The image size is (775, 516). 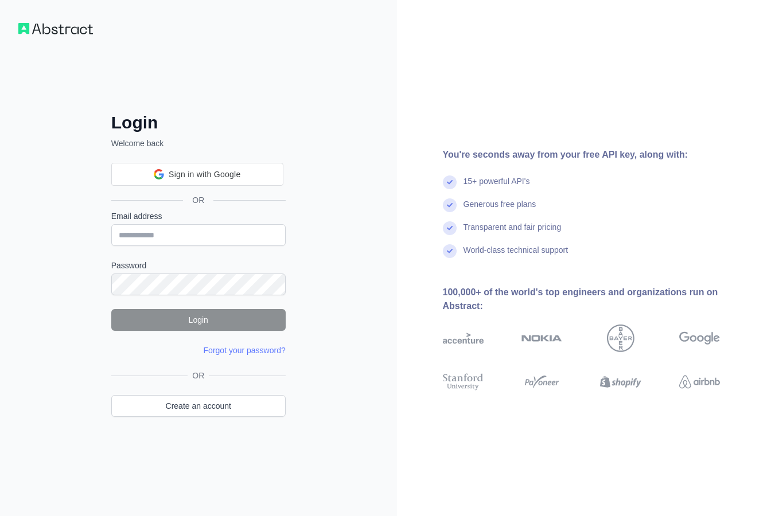 I want to click on label: Password, so click(x=199, y=266).